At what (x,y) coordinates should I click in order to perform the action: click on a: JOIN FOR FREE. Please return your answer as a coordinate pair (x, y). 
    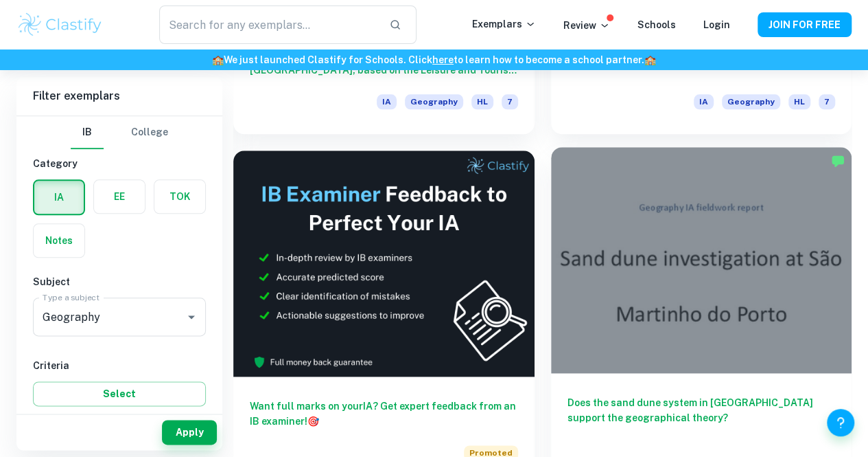
    Looking at the image, I should click on (805, 24).